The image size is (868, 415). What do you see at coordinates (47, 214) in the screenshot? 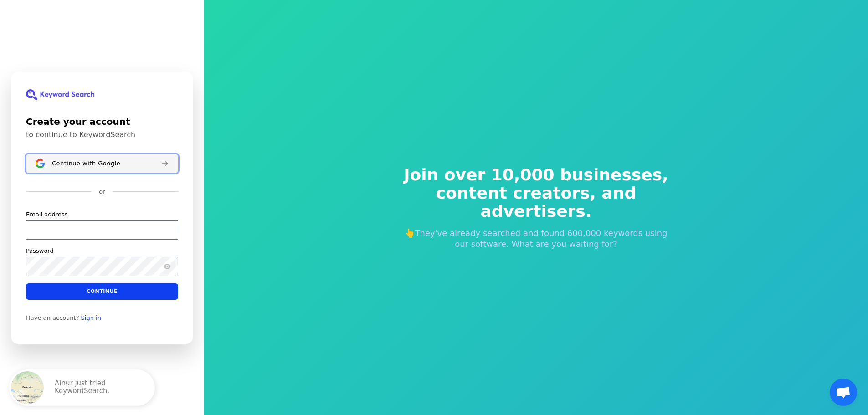
I see `label: Email address` at bounding box center [47, 214].